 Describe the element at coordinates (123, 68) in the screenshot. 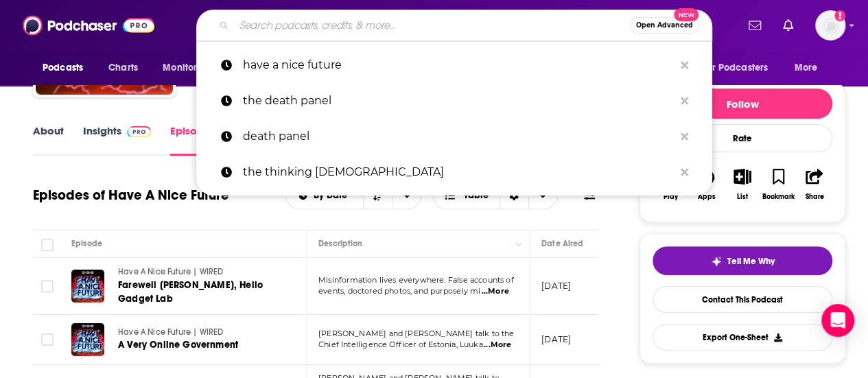

I see `a: Charts` at that location.